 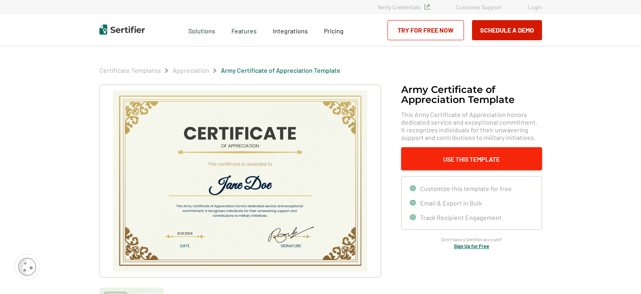 I want to click on a: Sign Up for Free, so click(x=471, y=246).